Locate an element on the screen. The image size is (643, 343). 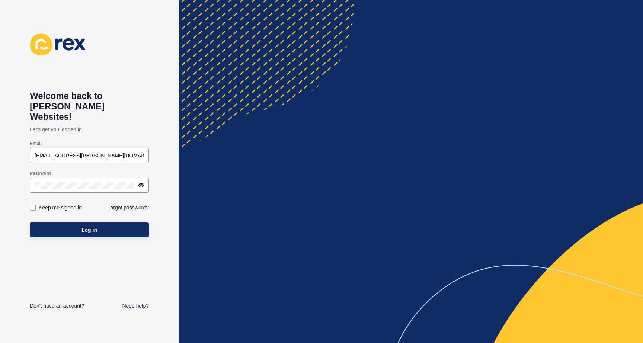
a: Don't have an account? is located at coordinates (57, 306).